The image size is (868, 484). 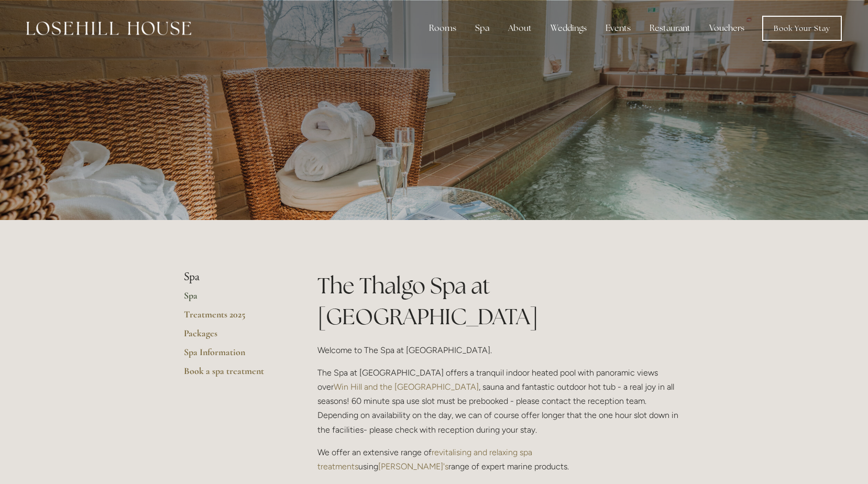 I want to click on li: Spa, so click(x=233, y=277).